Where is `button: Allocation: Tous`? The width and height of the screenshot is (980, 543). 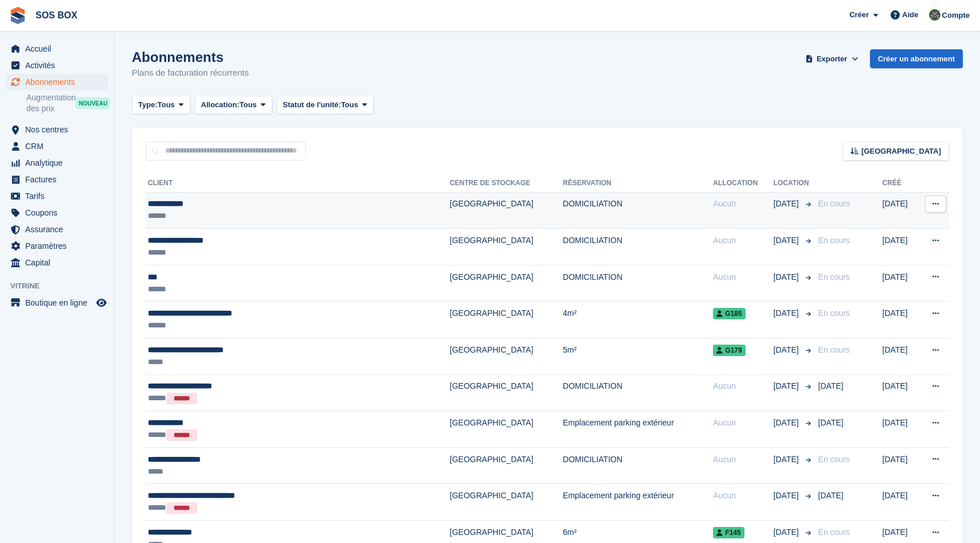 button: Allocation: Tous is located at coordinates (233, 105).